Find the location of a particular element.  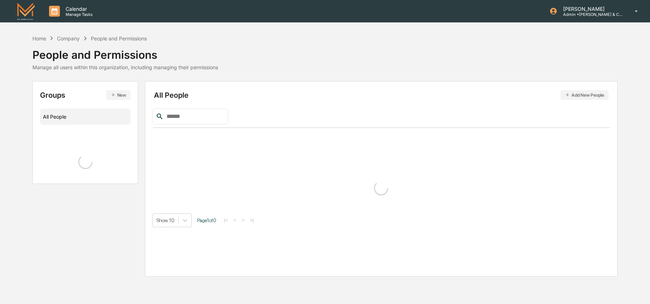

div: Manage all users within this organization, including managing their permissions is located at coordinates (125, 67).